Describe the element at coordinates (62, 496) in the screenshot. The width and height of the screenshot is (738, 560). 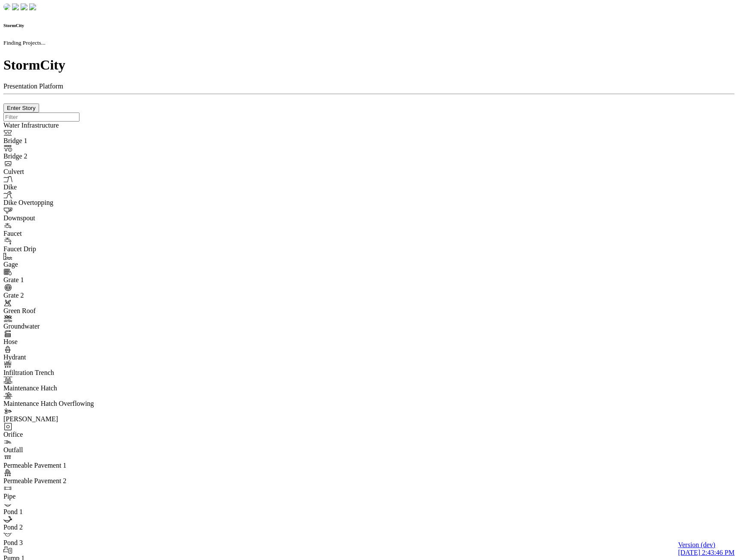
I see `div: Pipe` at that location.